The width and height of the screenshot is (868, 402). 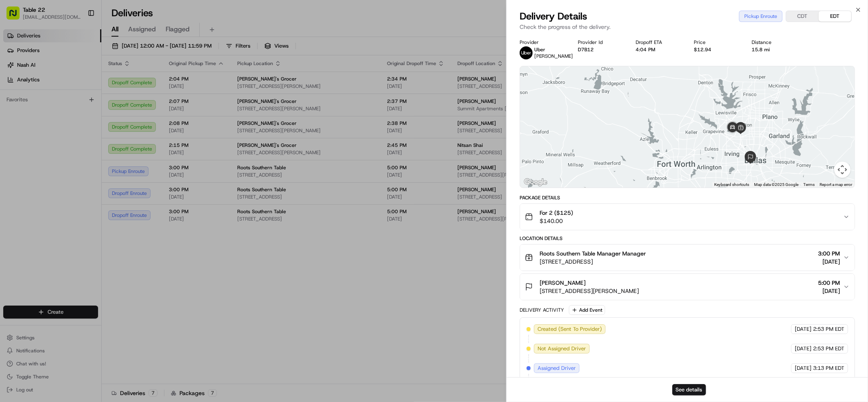 What do you see at coordinates (39, 186) in the screenshot?
I see `span: Knowledge Base` at bounding box center [39, 186].